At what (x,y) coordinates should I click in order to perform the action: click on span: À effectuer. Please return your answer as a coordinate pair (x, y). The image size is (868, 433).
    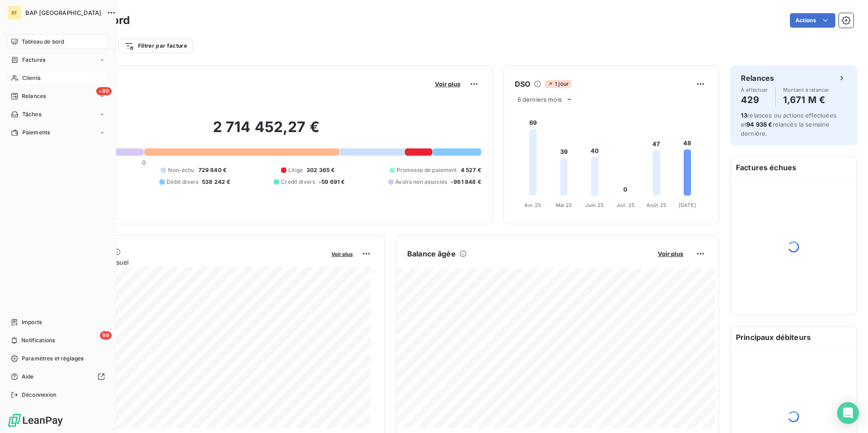
    Looking at the image, I should click on (755, 90).